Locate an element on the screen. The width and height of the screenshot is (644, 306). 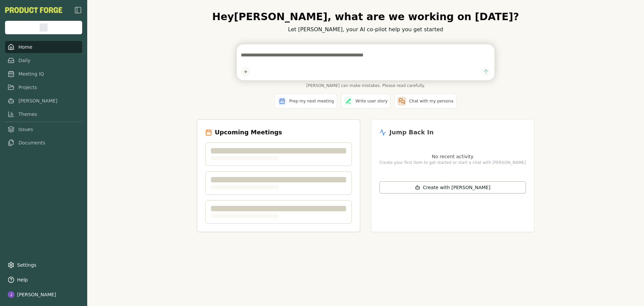
a: Daily is located at coordinates (44, 60).